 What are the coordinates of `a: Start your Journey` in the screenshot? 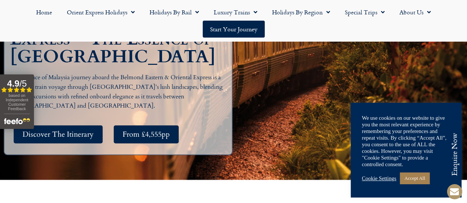 It's located at (234, 29).